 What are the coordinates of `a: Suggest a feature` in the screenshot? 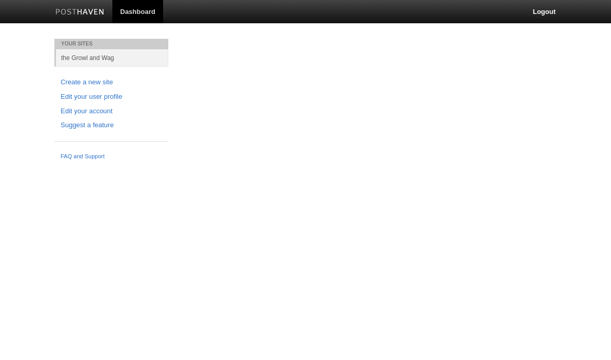 It's located at (111, 125).